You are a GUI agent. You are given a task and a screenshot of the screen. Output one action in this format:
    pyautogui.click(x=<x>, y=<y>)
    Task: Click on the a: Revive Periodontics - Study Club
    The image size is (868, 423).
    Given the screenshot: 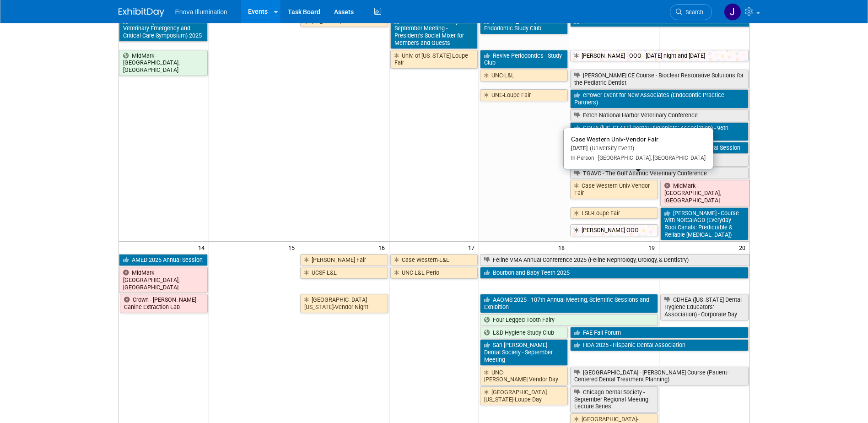 What is the action you would take?
    pyautogui.click(x=524, y=59)
    